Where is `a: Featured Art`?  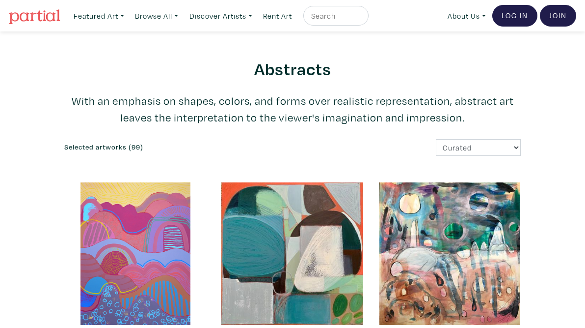 a: Featured Art is located at coordinates (99, 16).